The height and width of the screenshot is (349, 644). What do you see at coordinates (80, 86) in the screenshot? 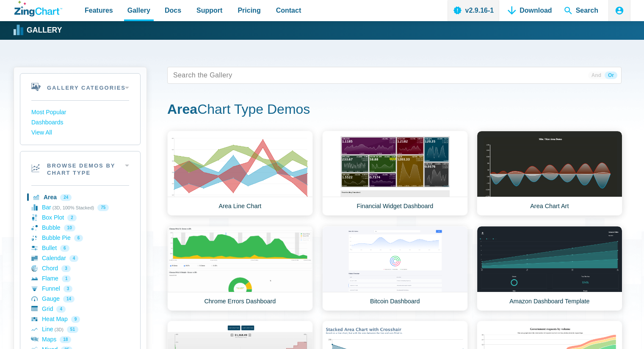
I see `h2: Gallery Categories` at bounding box center [80, 86].